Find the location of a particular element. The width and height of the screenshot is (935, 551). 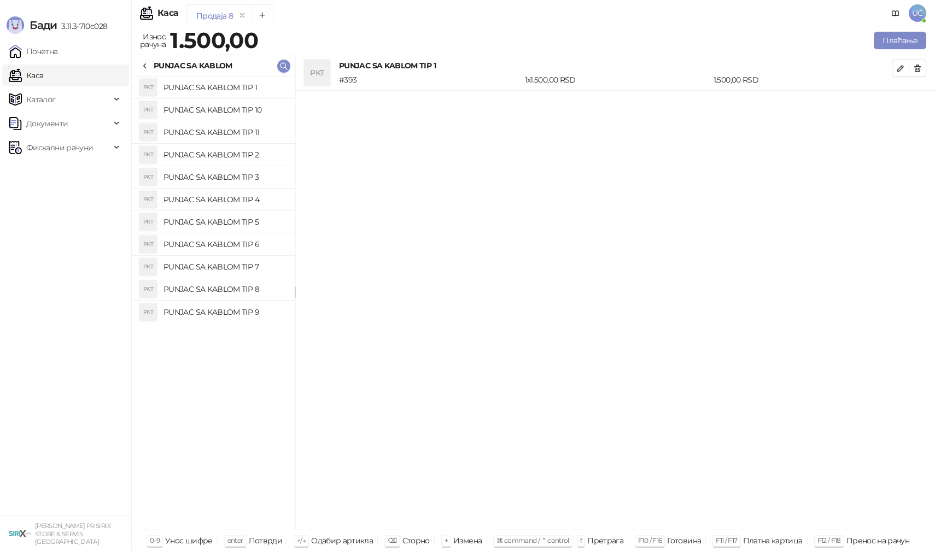

div: 1 x 1.500,00 RSD is located at coordinates (617, 80).